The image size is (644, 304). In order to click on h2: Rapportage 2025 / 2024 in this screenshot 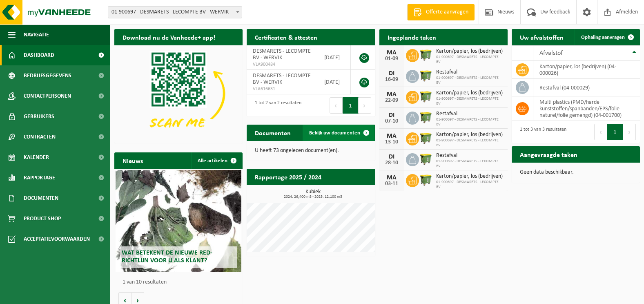, I will do `click(288, 177)`.